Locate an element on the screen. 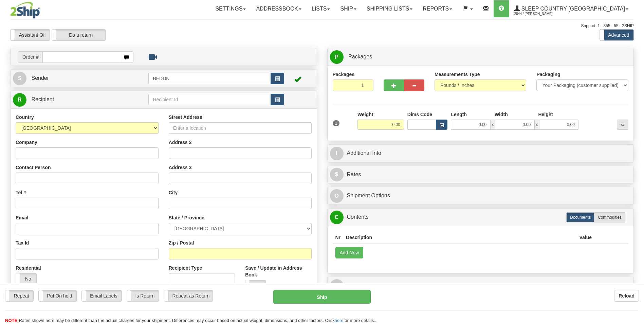 The height and width of the screenshot is (324, 644). button: Reload is located at coordinates (627, 296).